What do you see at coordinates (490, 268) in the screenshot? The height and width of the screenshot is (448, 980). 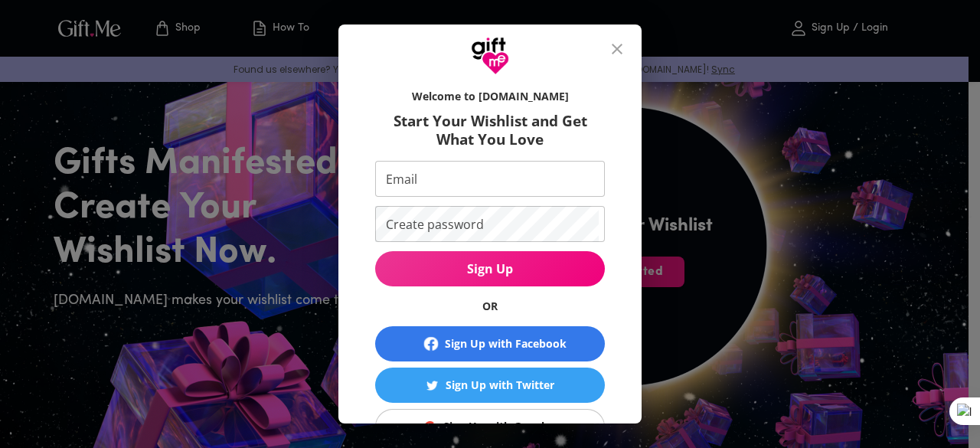 I see `span: Sign Up` at bounding box center [490, 268].